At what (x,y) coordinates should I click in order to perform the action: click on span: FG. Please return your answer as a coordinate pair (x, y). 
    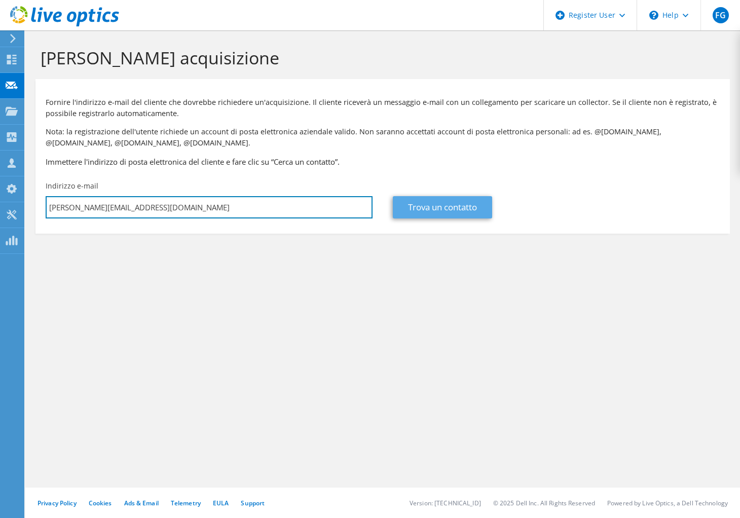
    Looking at the image, I should click on (721, 15).